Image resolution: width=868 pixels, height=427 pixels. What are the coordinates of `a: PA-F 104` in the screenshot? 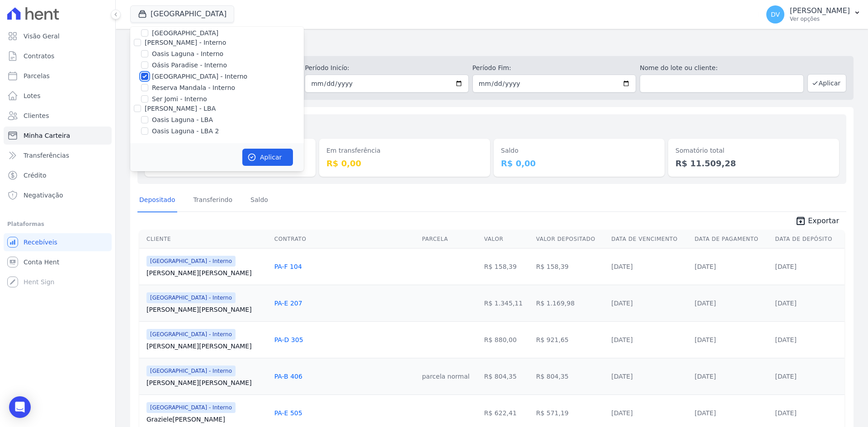 It's located at (288, 267).